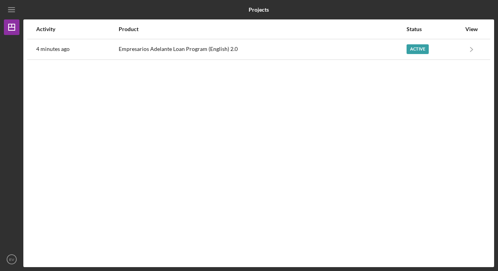 The width and height of the screenshot is (498, 271). Describe the element at coordinates (12, 259) in the screenshot. I see `text: EV` at that location.